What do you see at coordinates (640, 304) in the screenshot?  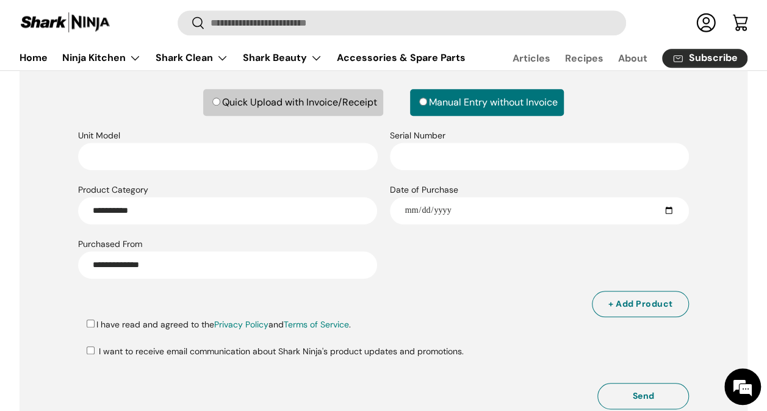 I see `button: + Add Product` at bounding box center [640, 304].